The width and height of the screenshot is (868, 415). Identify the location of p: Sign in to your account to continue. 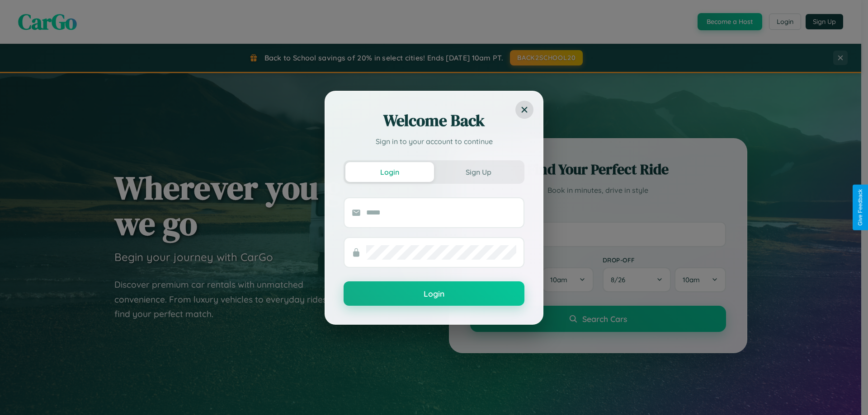
(434, 141).